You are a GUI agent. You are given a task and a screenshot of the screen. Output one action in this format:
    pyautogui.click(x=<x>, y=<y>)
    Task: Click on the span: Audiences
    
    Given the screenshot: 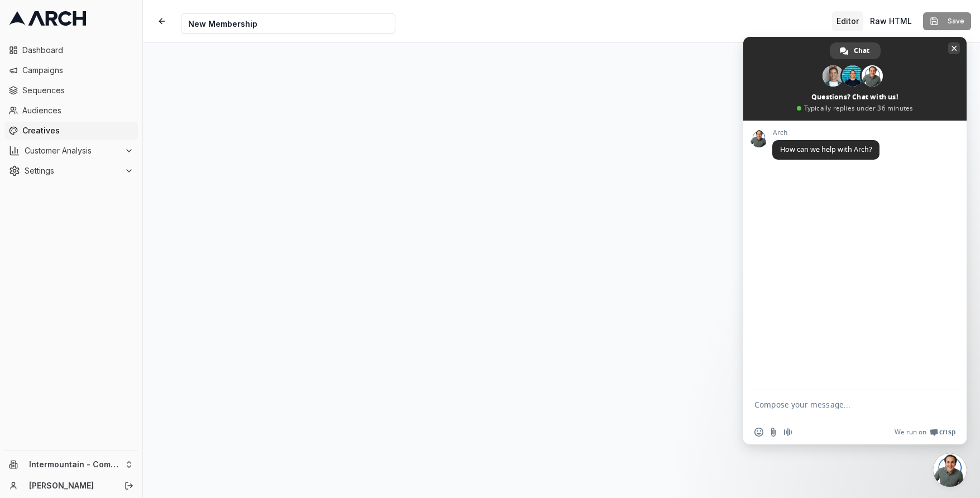 What is the action you would take?
    pyautogui.click(x=77, y=111)
    